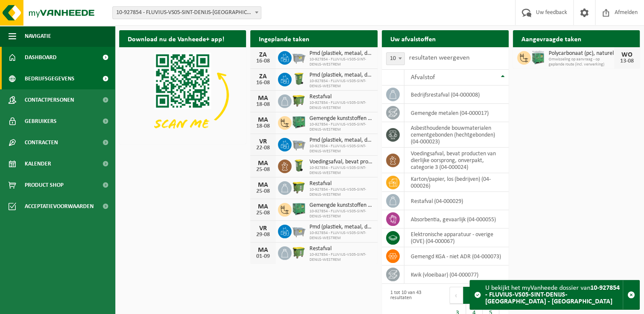 The image size is (644, 314). Describe the element at coordinates (582, 62) in the screenshot. I see `span: Omwisseling op aanvraag - op geplande route (incl. verwerking)` at that location.